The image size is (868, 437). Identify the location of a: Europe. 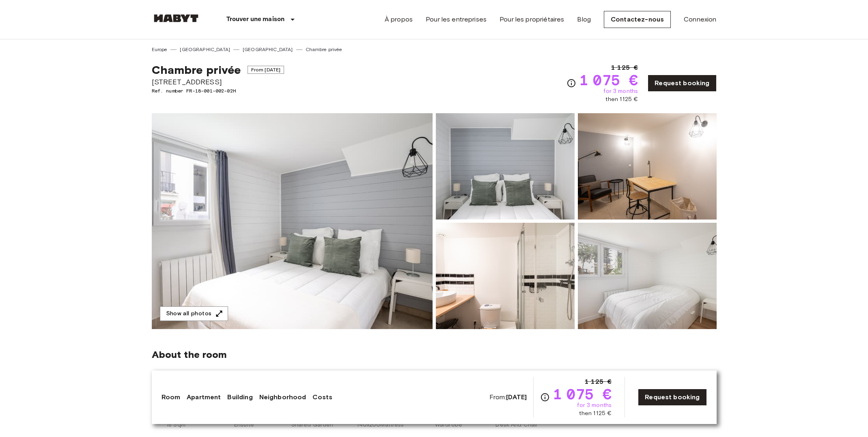
(159, 50).